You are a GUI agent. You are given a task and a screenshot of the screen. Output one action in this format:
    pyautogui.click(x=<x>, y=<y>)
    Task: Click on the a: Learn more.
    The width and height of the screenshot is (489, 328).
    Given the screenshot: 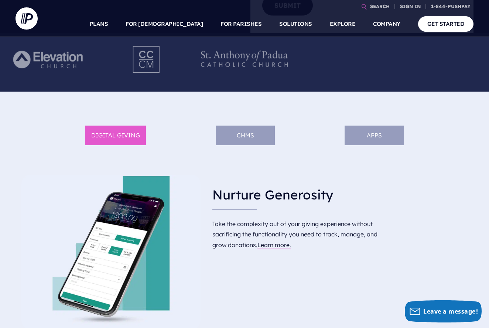 What is the action you would take?
    pyautogui.click(x=274, y=245)
    